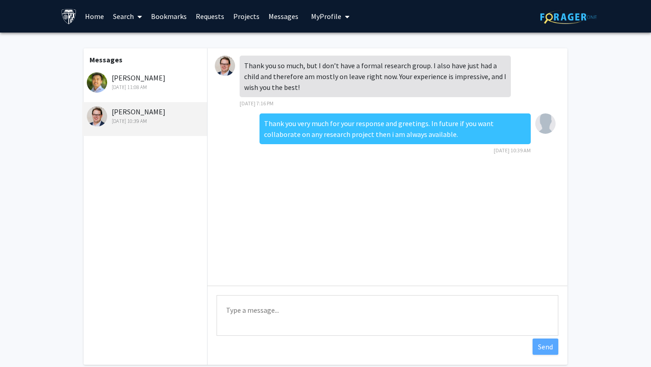 The image size is (651, 367). Describe the element at coordinates (568, 17) in the screenshot. I see `img: ForagerOne Logo` at that location.